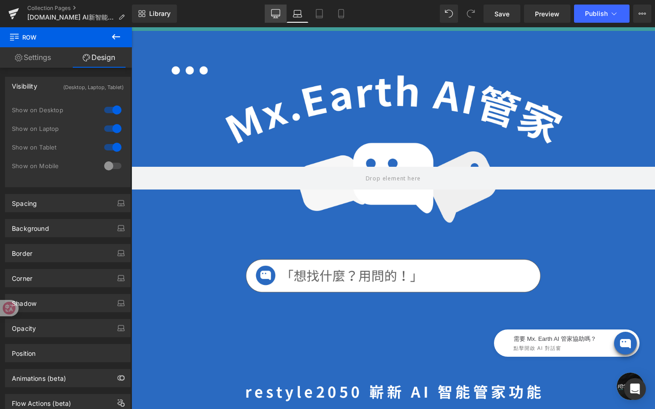 This screenshot has width=655, height=409. Describe the element at coordinates (53, 147) in the screenshot. I see `div: Show on Tablet` at that location.